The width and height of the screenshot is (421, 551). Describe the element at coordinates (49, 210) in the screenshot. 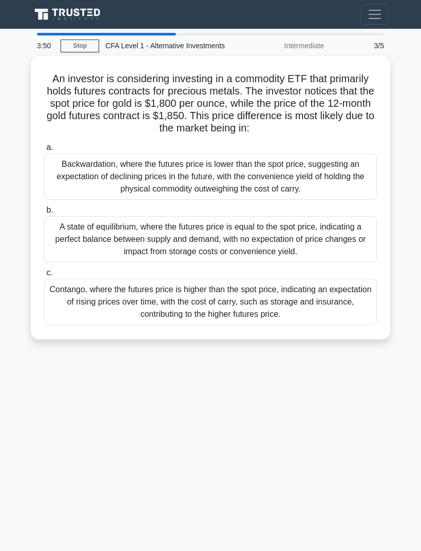

I see `span: b.` at that location.